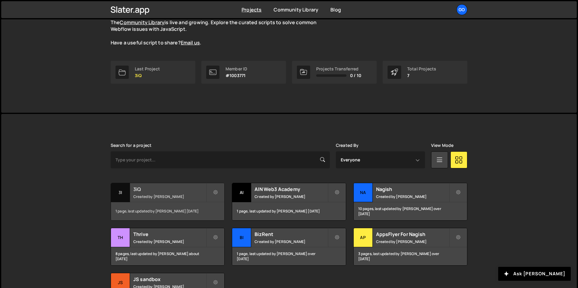 This screenshot has width=578, height=288. I want to click on div: Projects Transferred, so click(339, 69).